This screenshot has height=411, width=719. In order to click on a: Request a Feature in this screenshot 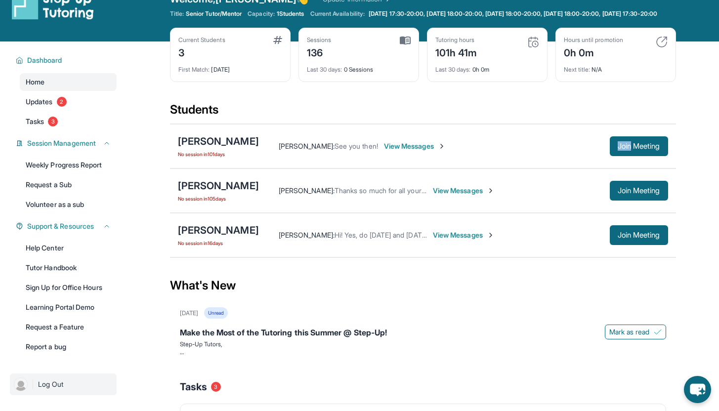, I will do `click(68, 327)`.